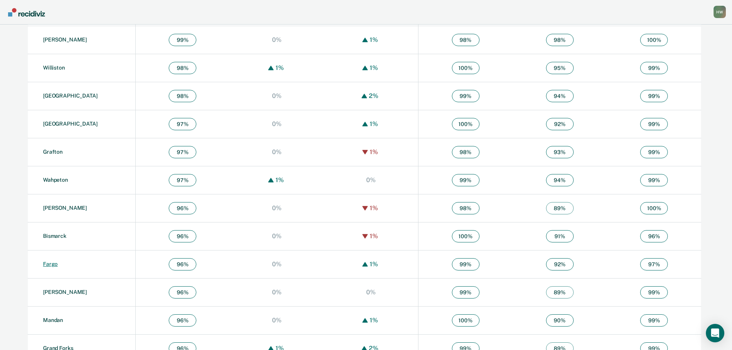 The width and height of the screenshot is (732, 350). I want to click on a: Bismarck, so click(55, 236).